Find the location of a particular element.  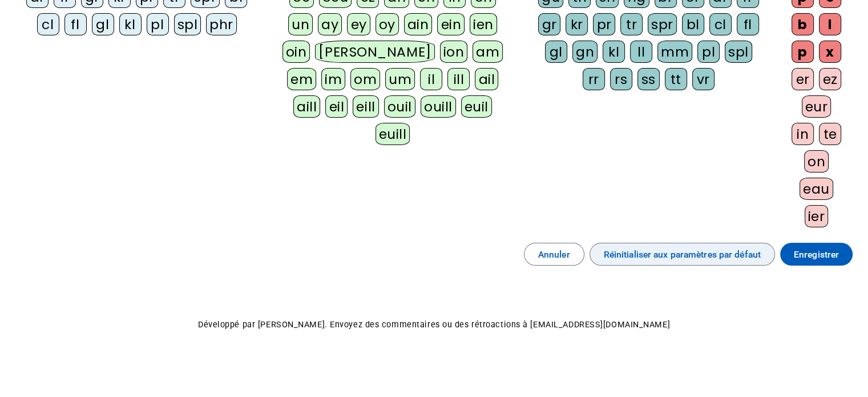

div: b is located at coordinates (803, 24).